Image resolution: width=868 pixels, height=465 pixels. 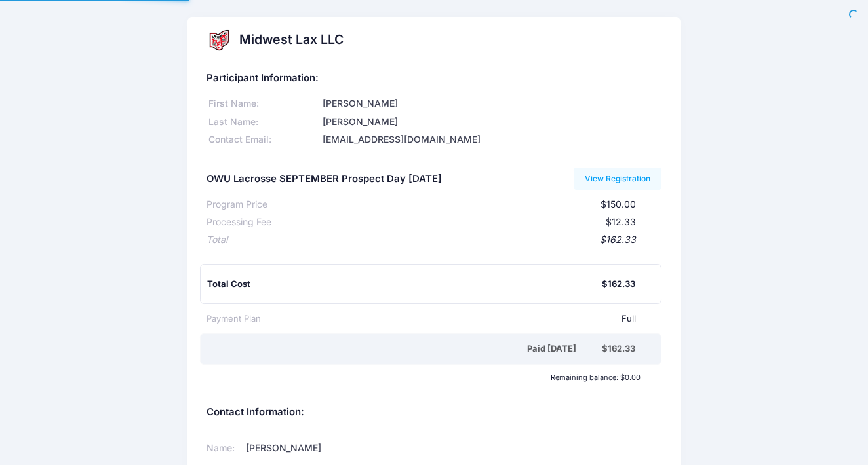 What do you see at coordinates (237, 204) in the screenshot?
I see `div: Program Price` at bounding box center [237, 204].